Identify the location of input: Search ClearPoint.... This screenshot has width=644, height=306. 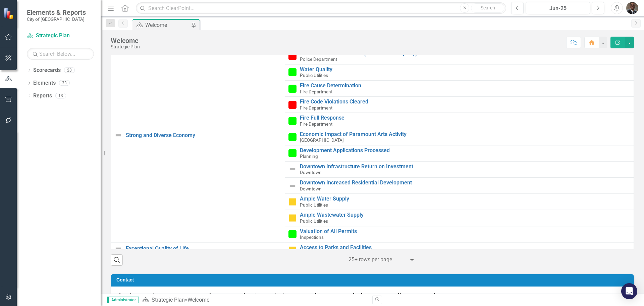
(321, 8).